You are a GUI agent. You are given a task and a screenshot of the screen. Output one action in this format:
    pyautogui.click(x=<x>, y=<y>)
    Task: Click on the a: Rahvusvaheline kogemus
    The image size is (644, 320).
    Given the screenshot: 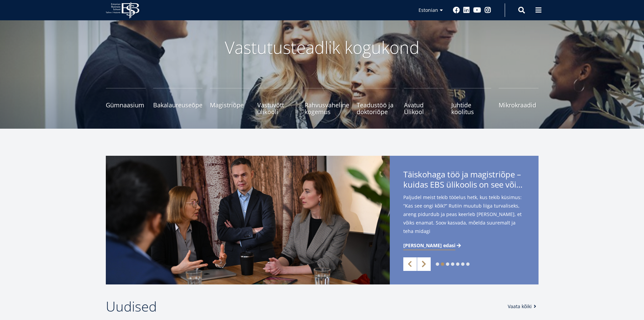 What is the action you would take?
    pyautogui.click(x=327, y=102)
    